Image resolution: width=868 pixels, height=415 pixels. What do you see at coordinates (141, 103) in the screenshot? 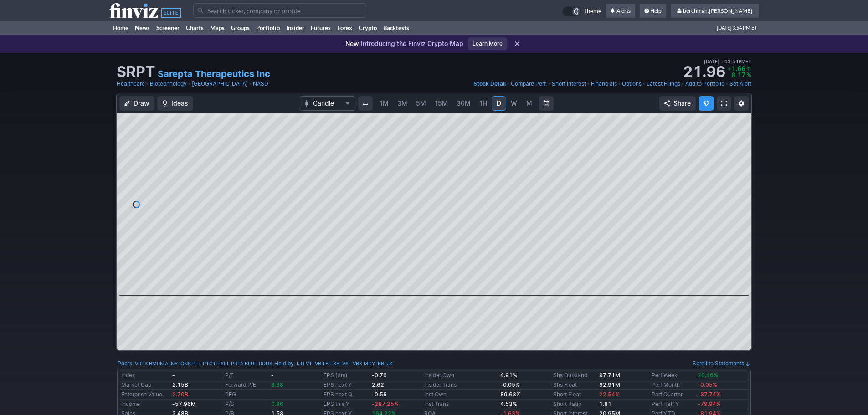
I see `span: Draw` at bounding box center [141, 103].